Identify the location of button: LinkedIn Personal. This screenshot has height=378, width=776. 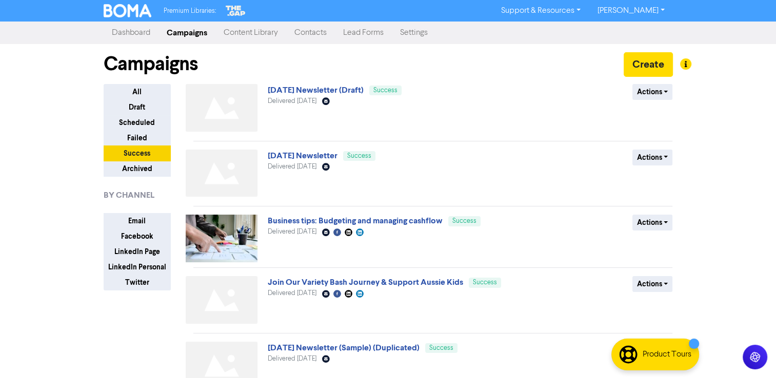
(137, 267).